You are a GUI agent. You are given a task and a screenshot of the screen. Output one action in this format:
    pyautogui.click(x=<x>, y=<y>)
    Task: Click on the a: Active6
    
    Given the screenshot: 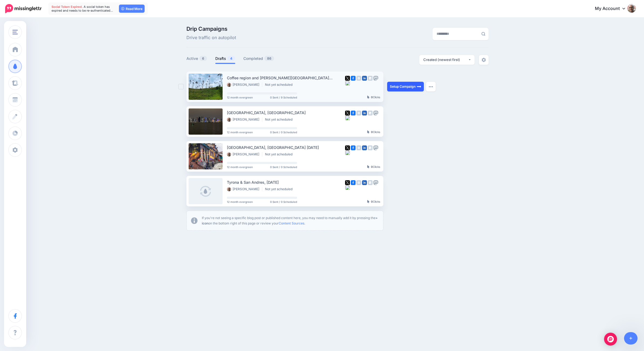 What is the action you would take?
    pyautogui.click(x=196, y=58)
    